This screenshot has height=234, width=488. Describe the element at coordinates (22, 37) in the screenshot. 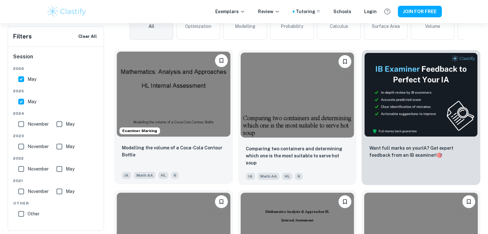

I see `h6: Filters` at that location.